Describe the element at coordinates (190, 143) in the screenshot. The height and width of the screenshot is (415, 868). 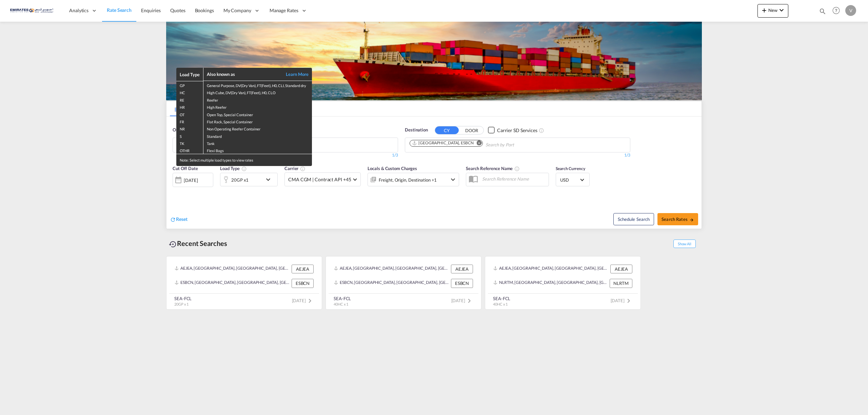
I see `td: TK` at that location.